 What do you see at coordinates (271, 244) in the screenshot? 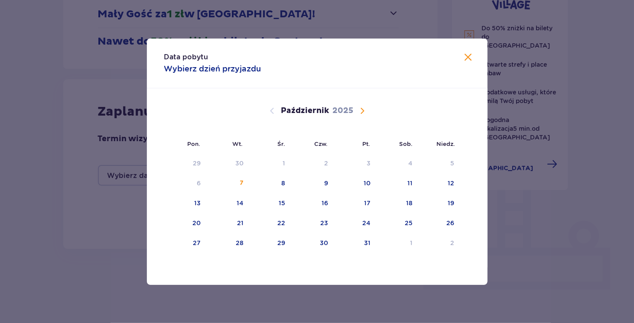
I see `td: 29` at bounding box center [271, 244].